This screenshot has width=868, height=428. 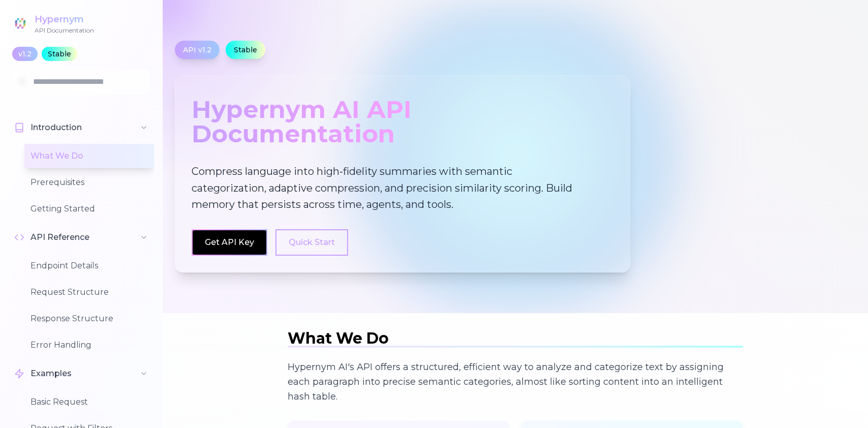 I want to click on p: Compress language into high-fidelity summaries with semantic categorization, adaptive compression..., so click(x=387, y=188).